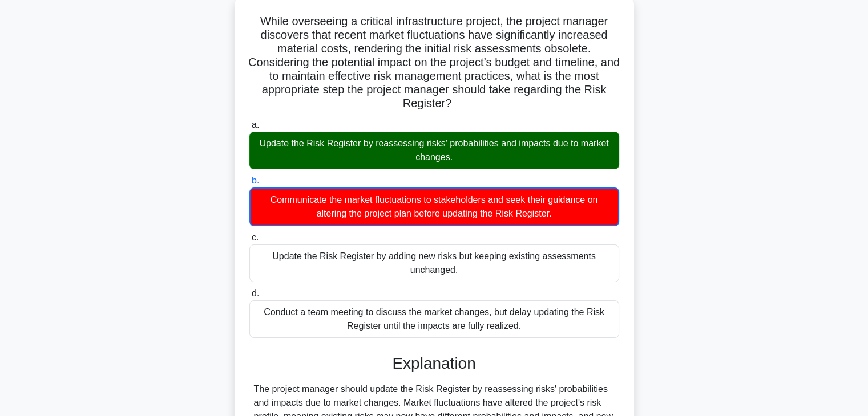 The width and height of the screenshot is (868, 416). What do you see at coordinates (434, 207) in the screenshot?
I see `div: Communicate the market fluctuations to stakeholders and seek their guidance on altering the proje...` at bounding box center [434, 207].